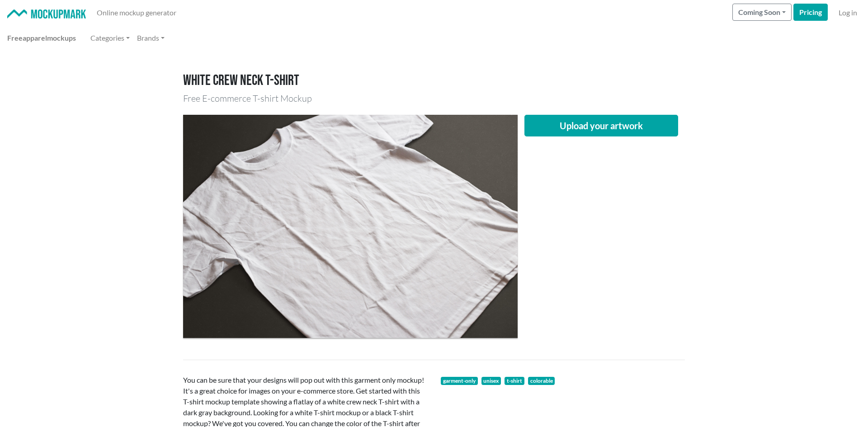  I want to click on img: Mockup Mark, so click(47, 14).